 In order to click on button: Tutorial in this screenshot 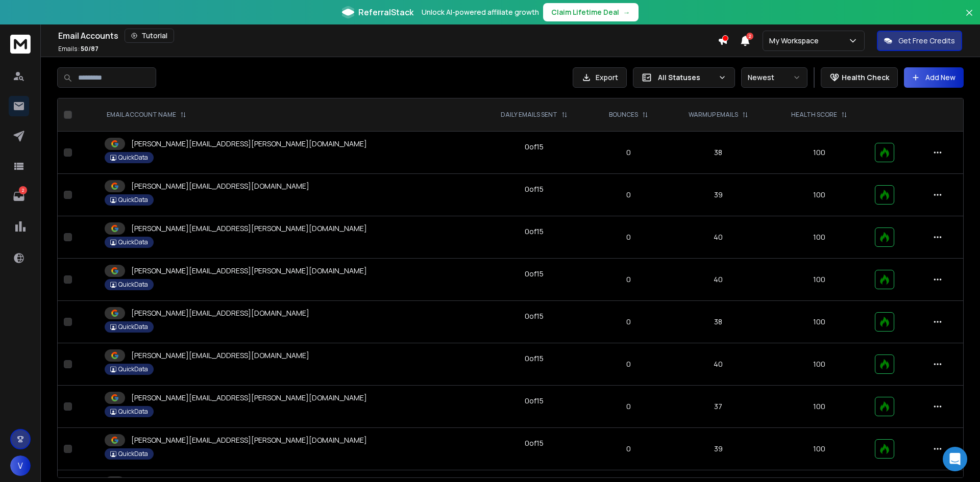, I will do `click(149, 36)`.